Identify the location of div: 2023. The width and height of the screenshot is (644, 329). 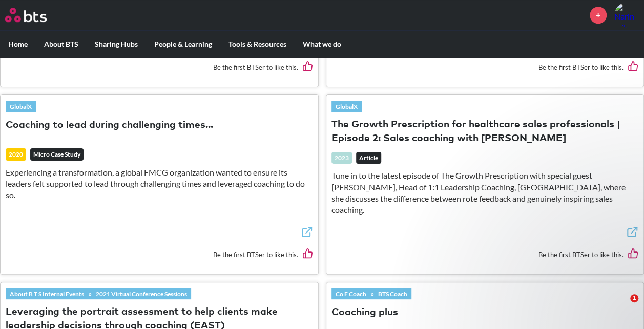
(342, 158).